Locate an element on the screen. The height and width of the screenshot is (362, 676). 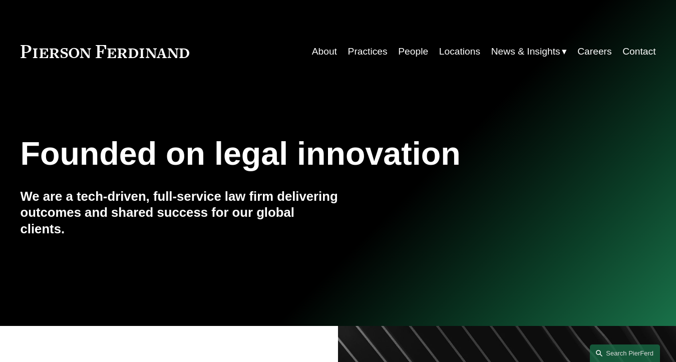
h1: Founded on legal innovation is located at coordinates (285, 154).